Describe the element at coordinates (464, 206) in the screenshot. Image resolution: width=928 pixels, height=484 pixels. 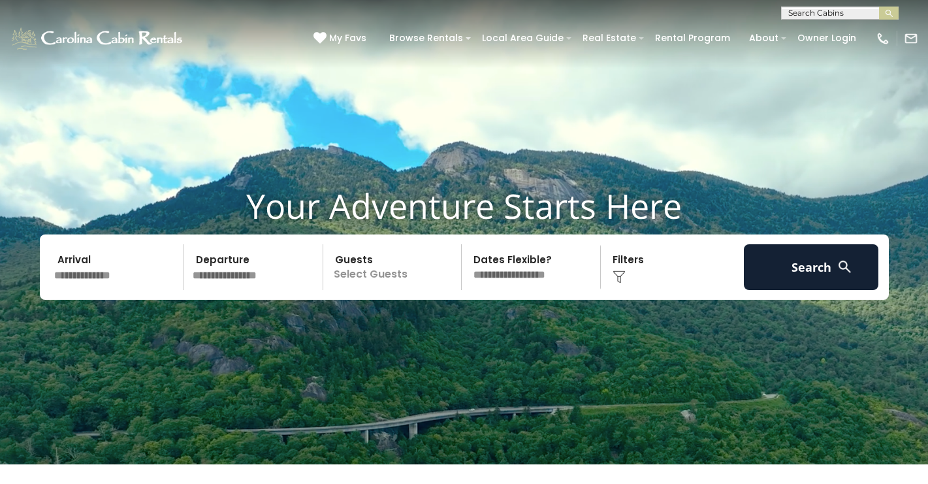
I see `h1: Your Adventure Starts Here` at that location.